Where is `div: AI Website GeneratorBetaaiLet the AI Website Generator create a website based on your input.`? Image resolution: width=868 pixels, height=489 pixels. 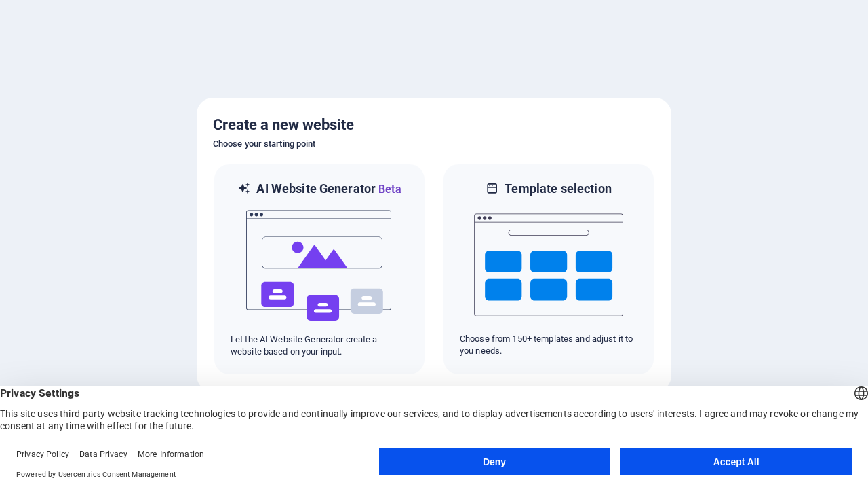 div: AI Website GeneratorBetaaiLet the AI Website Generator create a website based on your input. is located at coordinates (319, 269).